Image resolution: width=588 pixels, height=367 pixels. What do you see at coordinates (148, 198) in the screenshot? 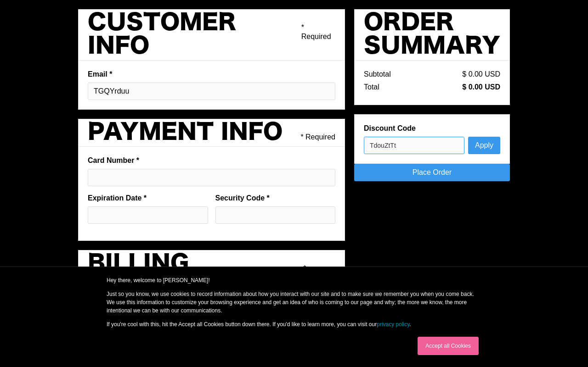
I see `label: Expiration Date *` at bounding box center [148, 198].